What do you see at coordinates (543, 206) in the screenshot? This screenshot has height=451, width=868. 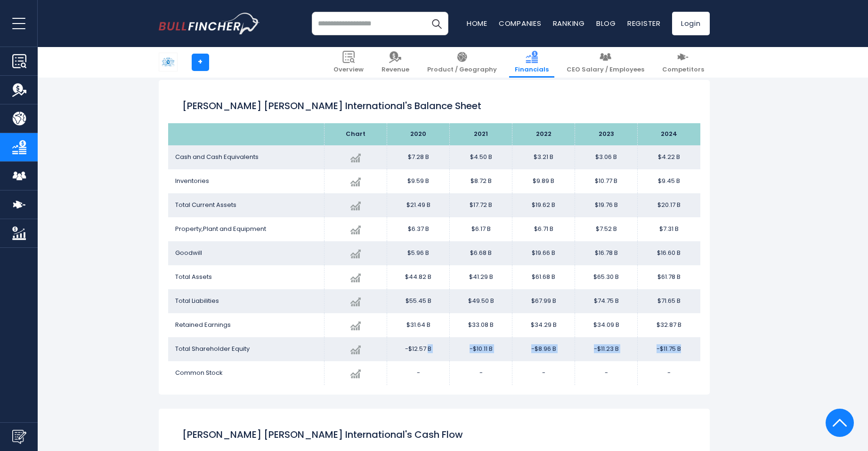 I see `td: $19.62 B` at bounding box center [543, 206].